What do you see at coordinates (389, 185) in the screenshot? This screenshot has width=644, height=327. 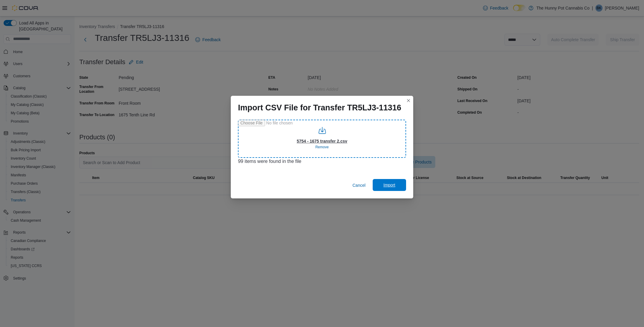 I see `button: Import` at bounding box center [389, 185].